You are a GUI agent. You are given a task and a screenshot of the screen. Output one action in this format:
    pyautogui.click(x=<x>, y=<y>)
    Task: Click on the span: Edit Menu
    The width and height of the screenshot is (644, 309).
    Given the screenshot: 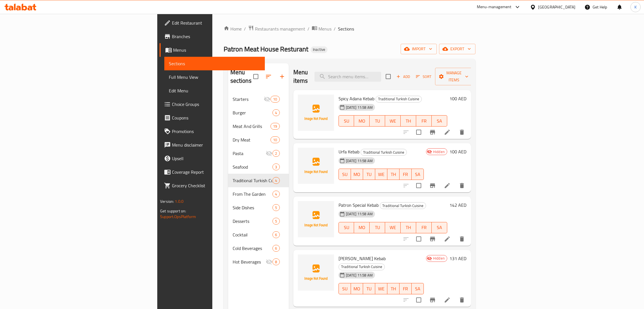 What is the action you would take?
    pyautogui.click(x=215, y=91)
    